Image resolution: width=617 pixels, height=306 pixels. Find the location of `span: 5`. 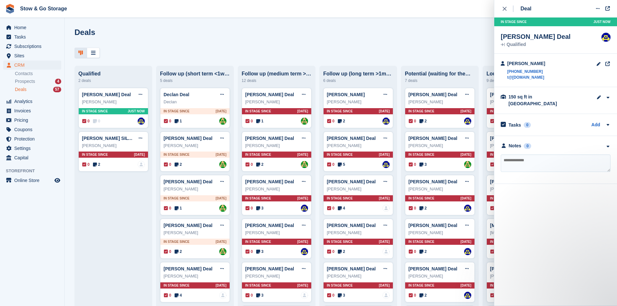

span: 5 is located at coordinates (341, 164).